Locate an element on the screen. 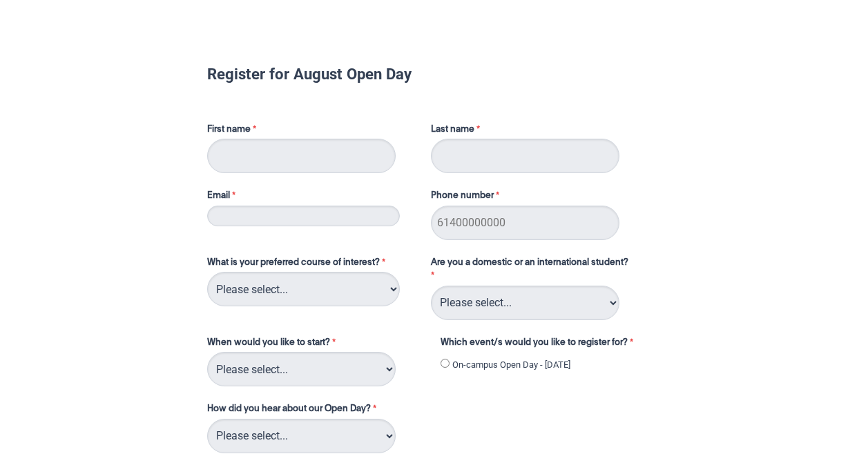  label: What is your preferred course of interest? is located at coordinates (313, 265).